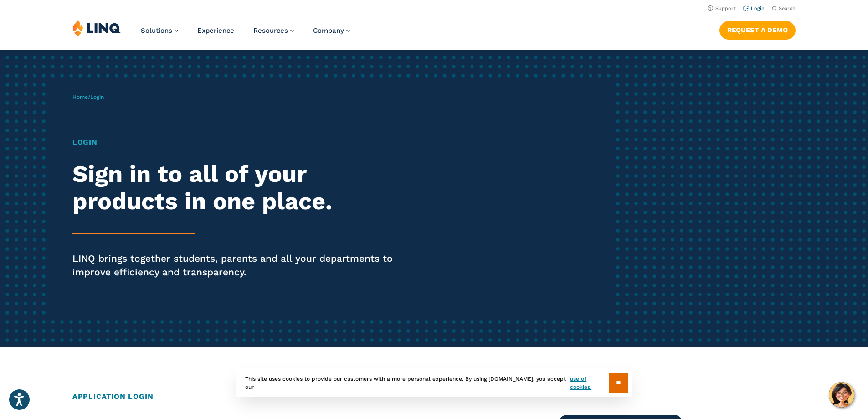  What do you see at coordinates (239, 142) in the screenshot?
I see `h1: Login` at bounding box center [239, 142].